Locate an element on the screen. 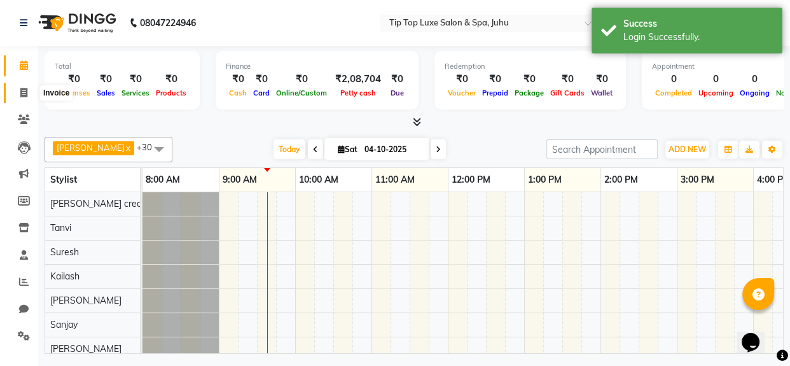 This screenshot has height=366, width=790. span: Services is located at coordinates (136, 93).